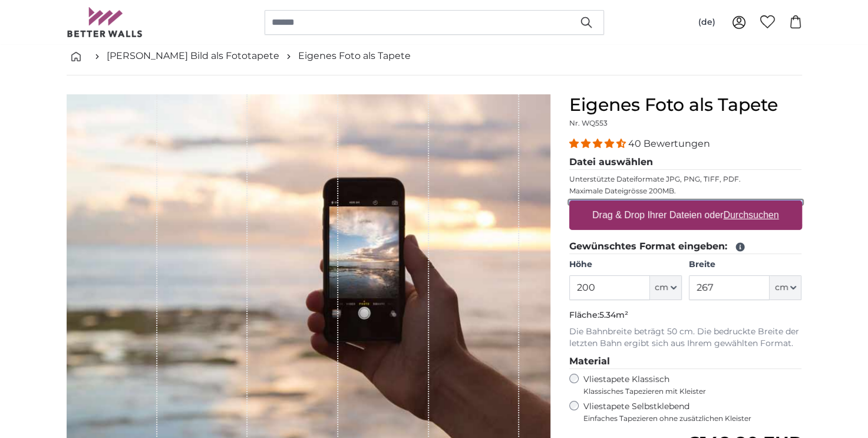 This screenshot has width=868, height=438. What do you see at coordinates (614, 315) in the screenshot?
I see `span: 5.34m²` at bounding box center [614, 315].